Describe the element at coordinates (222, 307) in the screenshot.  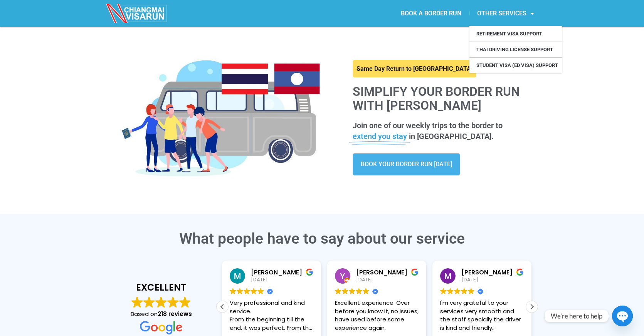
I see `div: Previous review` at that location.